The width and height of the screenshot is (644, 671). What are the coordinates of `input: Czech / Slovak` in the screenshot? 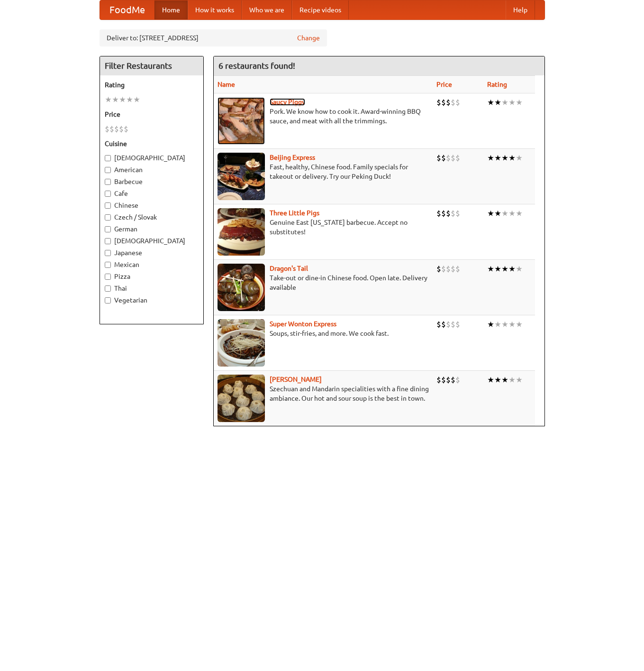 It's located at (107, 217).